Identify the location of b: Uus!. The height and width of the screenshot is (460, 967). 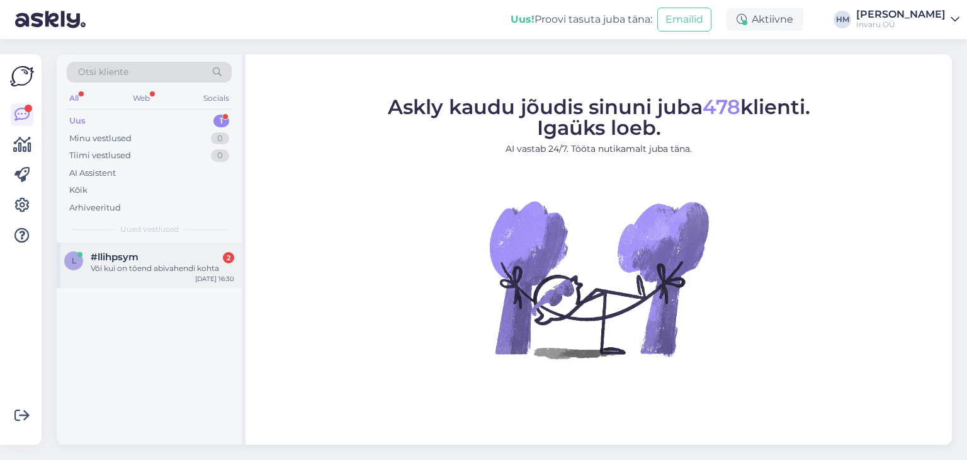
(523, 19).